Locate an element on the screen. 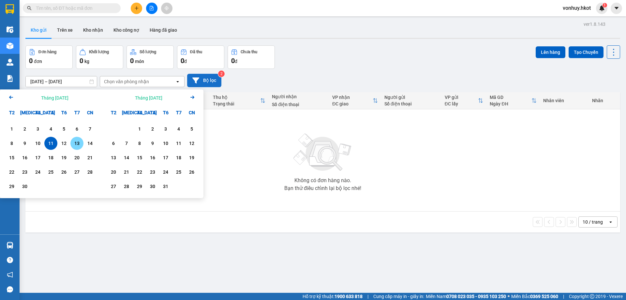 The width and height of the screenshot is (626, 300). div: Choose Thứ Bảy, tháng 09 13 2025. It's available. is located at coordinates (77, 143).